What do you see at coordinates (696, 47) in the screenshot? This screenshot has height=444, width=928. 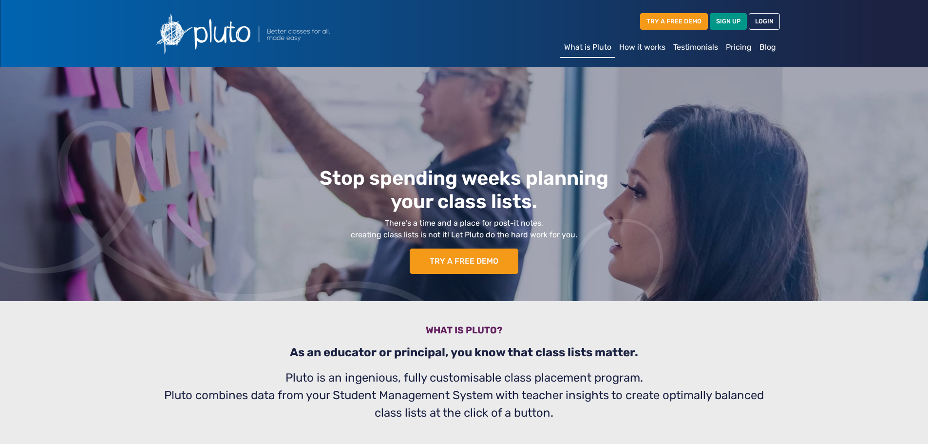 I see `a: Testimonials` at bounding box center [696, 47].